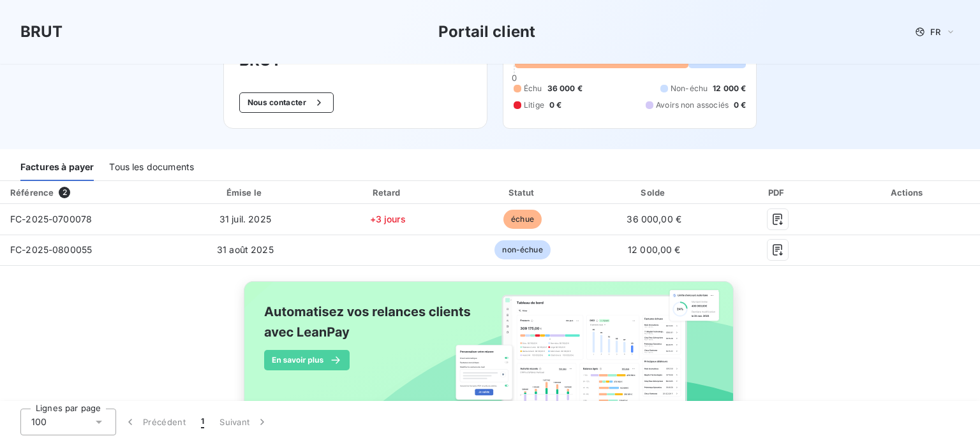 The width and height of the screenshot is (980, 443). I want to click on span: 12 000 €, so click(729, 88).